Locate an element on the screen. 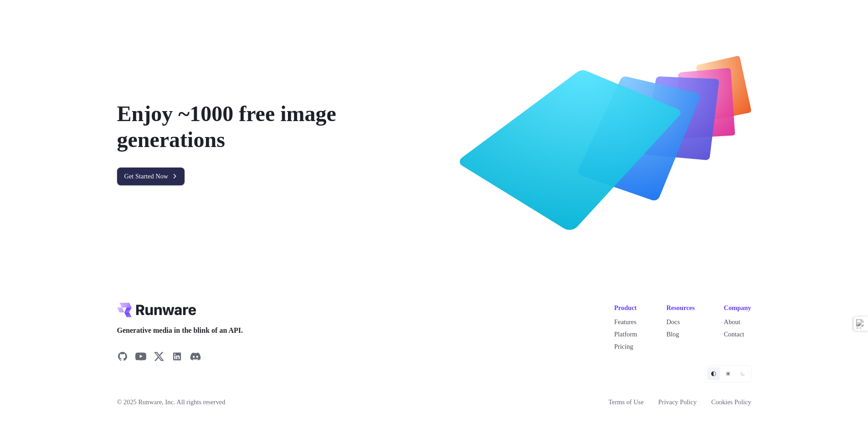 The height and width of the screenshot is (422, 868). a: Blog is located at coordinates (673, 335).